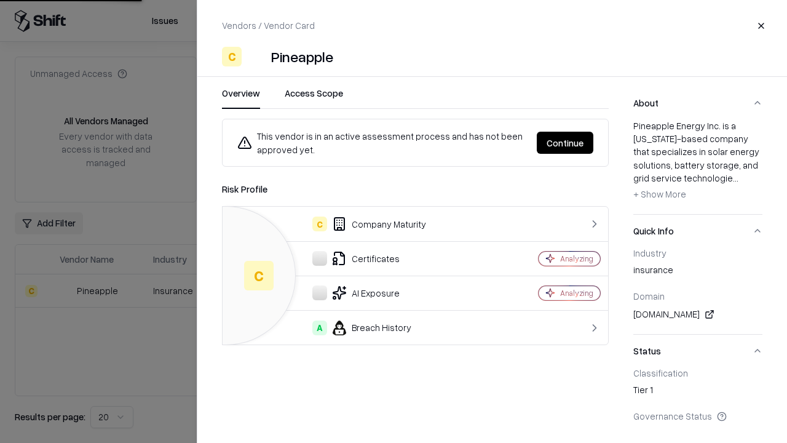 The height and width of the screenshot is (443, 787). What do you see at coordinates (698, 231) in the screenshot?
I see `button: Quick Info` at bounding box center [698, 231].